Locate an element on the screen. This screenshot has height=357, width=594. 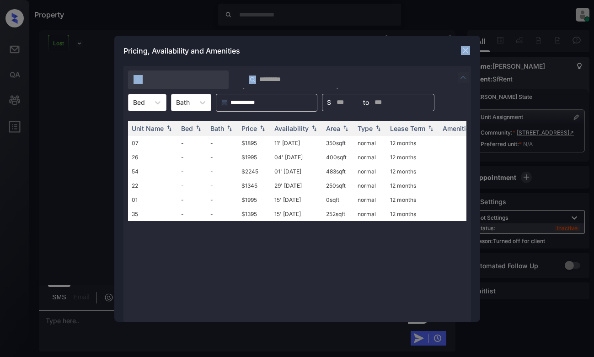
div: Lease Term is located at coordinates (408, 128).